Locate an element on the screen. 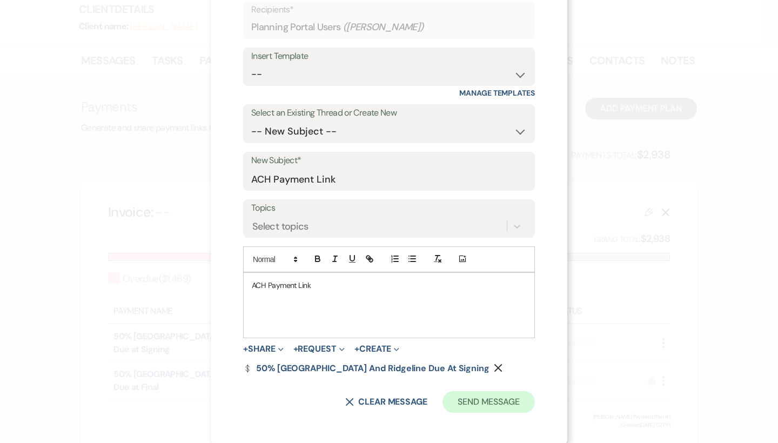 This screenshot has height=443, width=778. div: Insert Template is located at coordinates (389, 56).